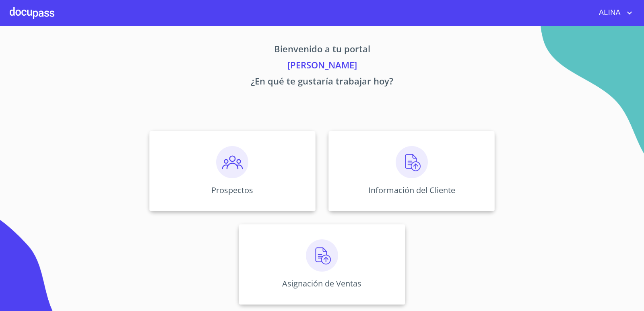  What do you see at coordinates (322, 50) in the screenshot?
I see `p: Bienvenido a tu portal` at bounding box center [322, 50].